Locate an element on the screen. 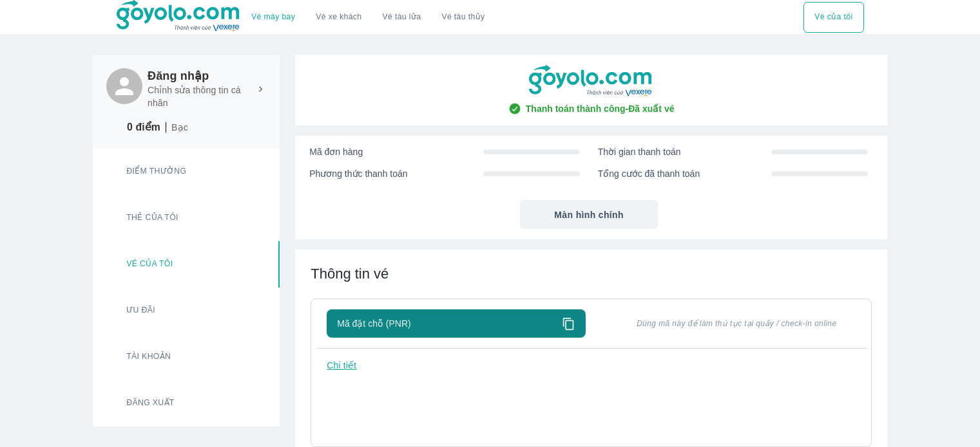 The width and height of the screenshot is (980, 447). span: Thanh toán thành công - Đã xuất vé is located at coordinates (600, 109).